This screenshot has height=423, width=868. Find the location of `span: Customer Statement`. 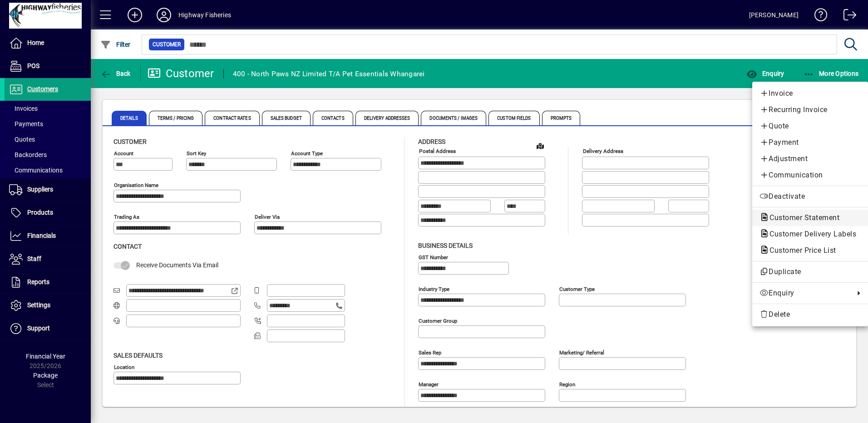

span: Customer Statement is located at coordinates (802, 217).